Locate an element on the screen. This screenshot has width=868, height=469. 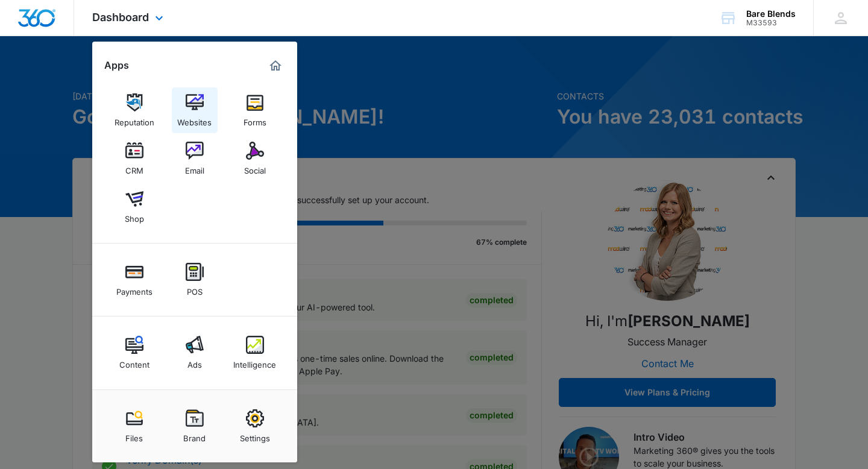
a: Websites is located at coordinates (195, 110).